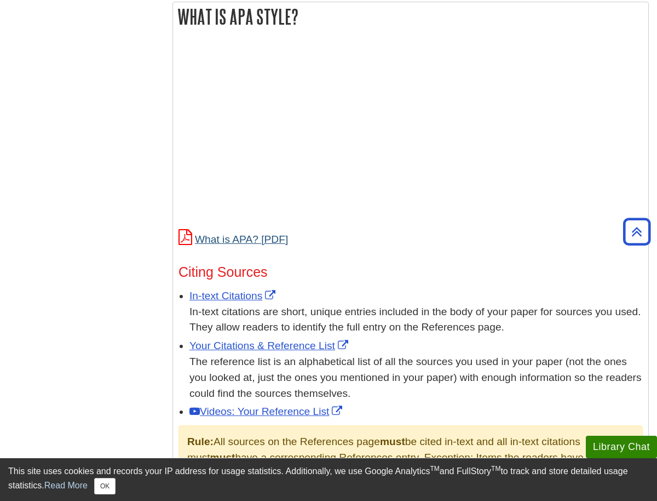 This screenshot has height=501, width=657. Describe the element at coordinates (105, 486) in the screenshot. I see `button: Close` at that location.